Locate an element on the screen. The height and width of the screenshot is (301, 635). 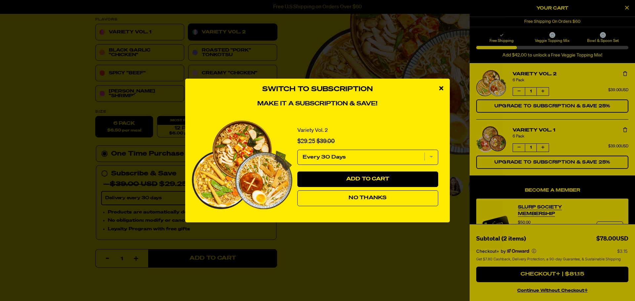
div: 1 of 1 is located at coordinates (317, 165).